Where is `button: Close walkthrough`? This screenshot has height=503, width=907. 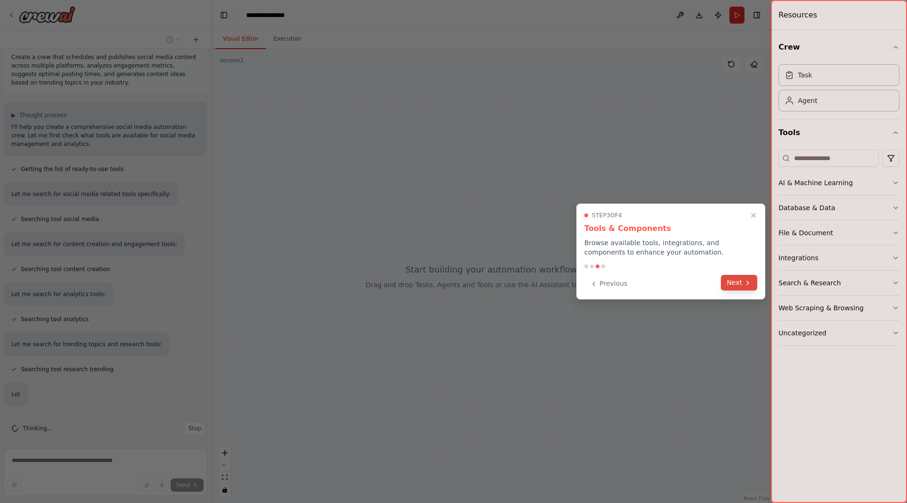 button: Close walkthrough is located at coordinates (754, 215).